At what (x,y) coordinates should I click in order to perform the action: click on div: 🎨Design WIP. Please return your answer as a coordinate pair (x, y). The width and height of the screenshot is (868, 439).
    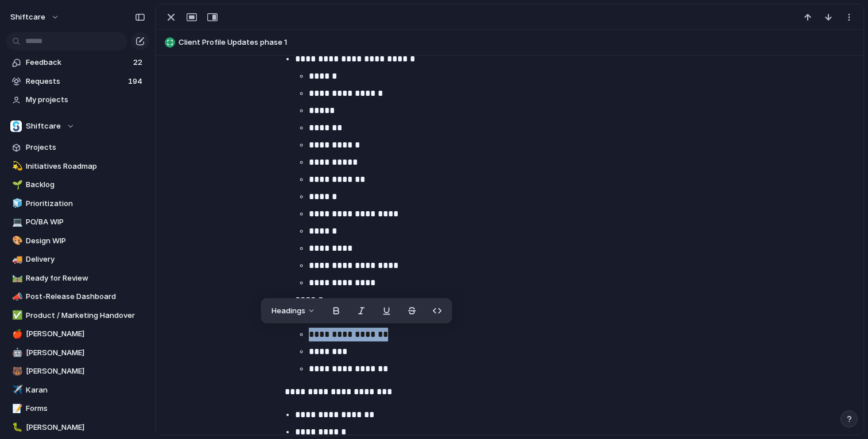
    Looking at the image, I should click on (77, 241).